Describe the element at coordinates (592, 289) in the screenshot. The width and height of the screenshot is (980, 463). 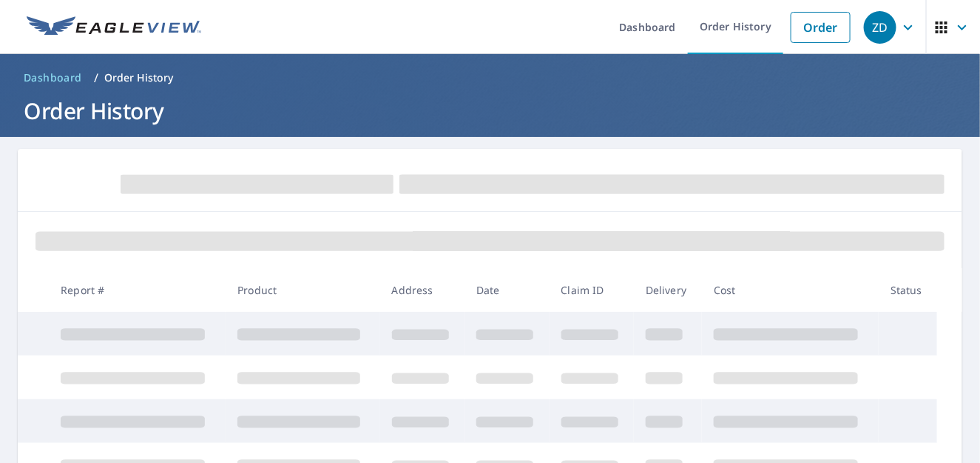
I see `th: Claim ID` at that location.